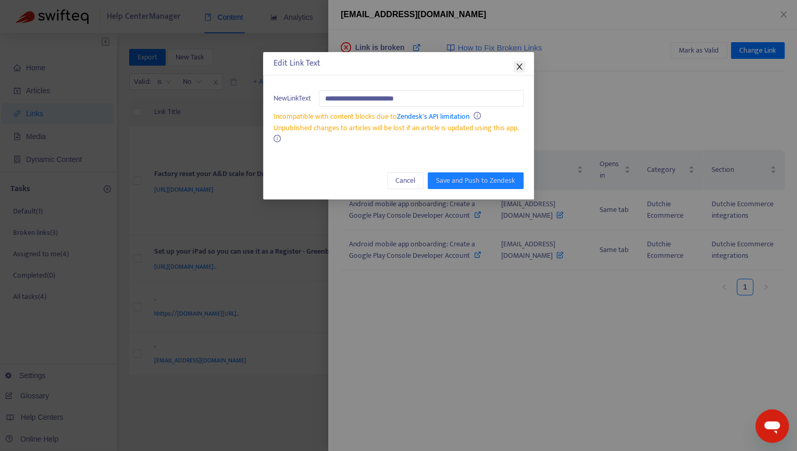  I want to click on span: Incompatible with content blocks due to, so click(371, 116).